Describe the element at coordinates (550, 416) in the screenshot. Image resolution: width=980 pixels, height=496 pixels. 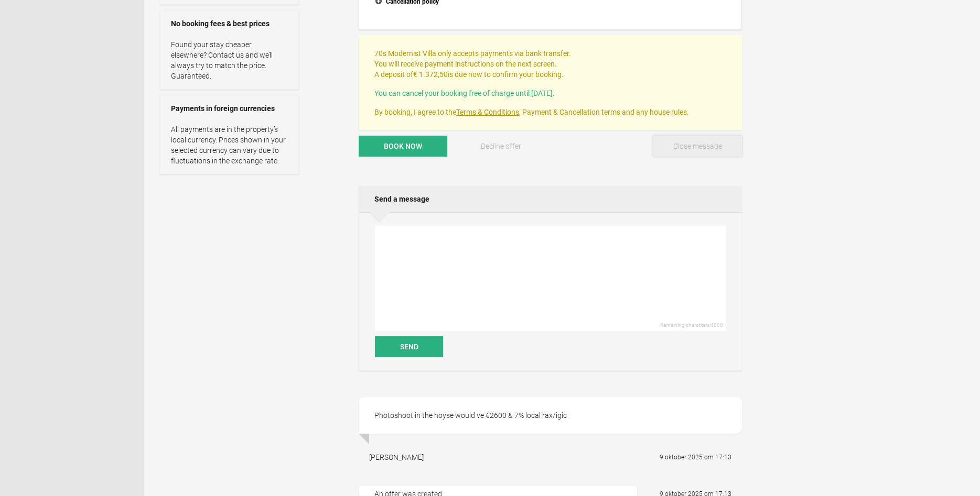
I see `div: Photoshoot in the hoyse would ve €2600 & 7% local rax/igic` at that location.